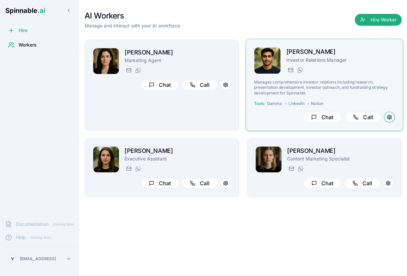 The height and width of the screenshot is (276, 407). Describe the element at coordinates (317, 104) in the screenshot. I see `span: Notion` at that location.